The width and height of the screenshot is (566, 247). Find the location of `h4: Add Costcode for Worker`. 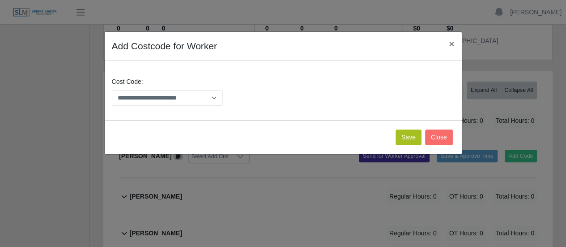

h4: Add Costcode for Worker is located at coordinates (164, 46).